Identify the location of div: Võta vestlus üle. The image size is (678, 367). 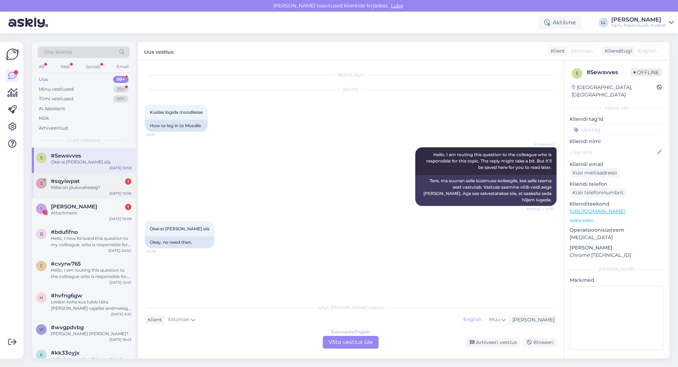
(351, 342).